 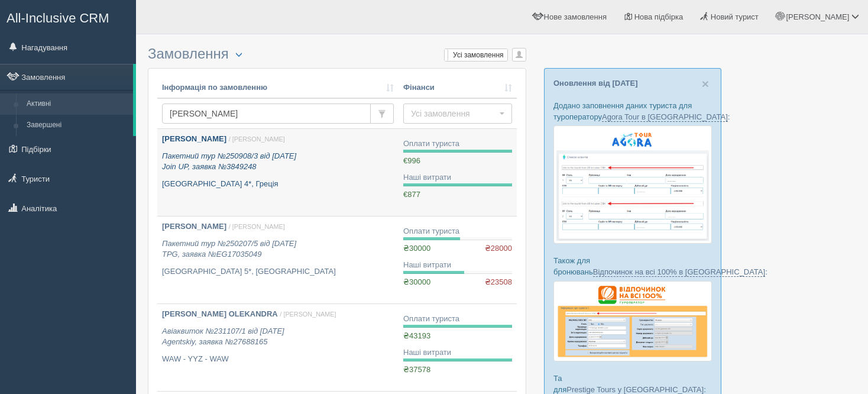 What do you see at coordinates (499, 282) in the screenshot?
I see `span: ₴23508` at bounding box center [499, 282].